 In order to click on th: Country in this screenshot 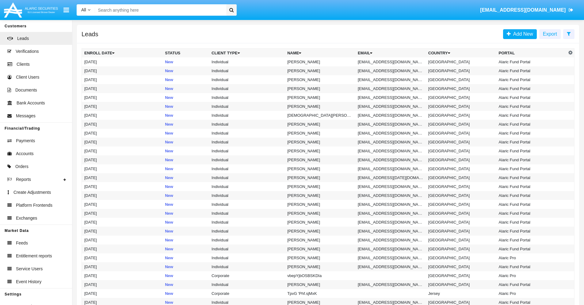, I will do `click(461, 53)`.